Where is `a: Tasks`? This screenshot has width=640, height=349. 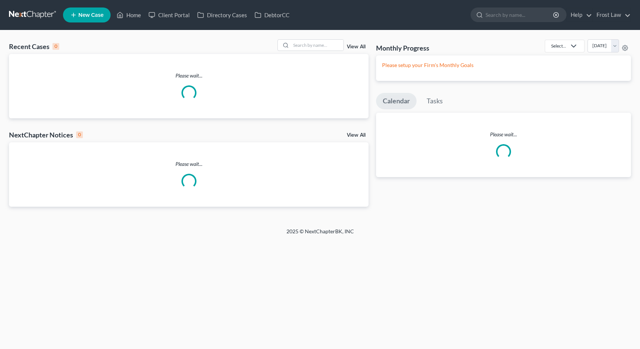 a: Tasks is located at coordinates (435, 101).